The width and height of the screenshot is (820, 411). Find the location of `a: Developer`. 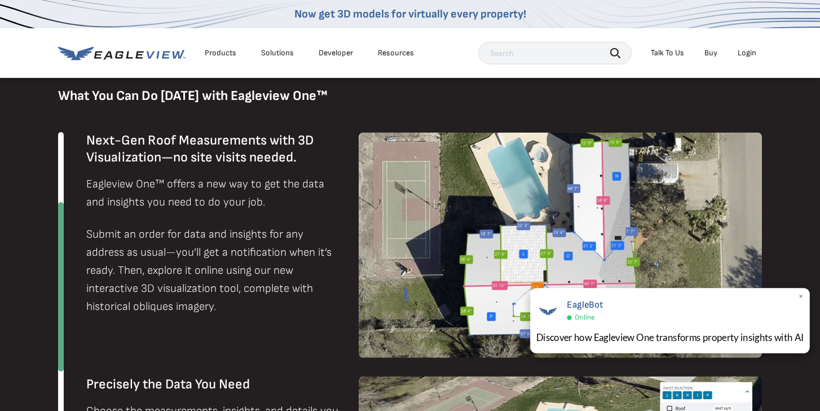

a: Developer is located at coordinates (336, 53).